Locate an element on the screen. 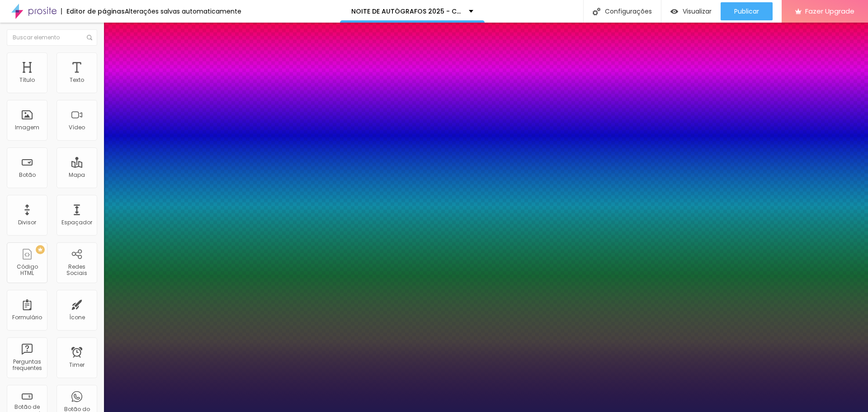  span: Publicar is located at coordinates (746, 11).